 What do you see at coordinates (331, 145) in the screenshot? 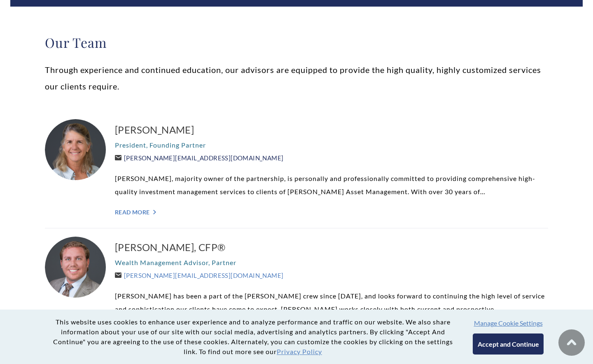
I see `p: President, Founding Partner` at bounding box center [331, 145].